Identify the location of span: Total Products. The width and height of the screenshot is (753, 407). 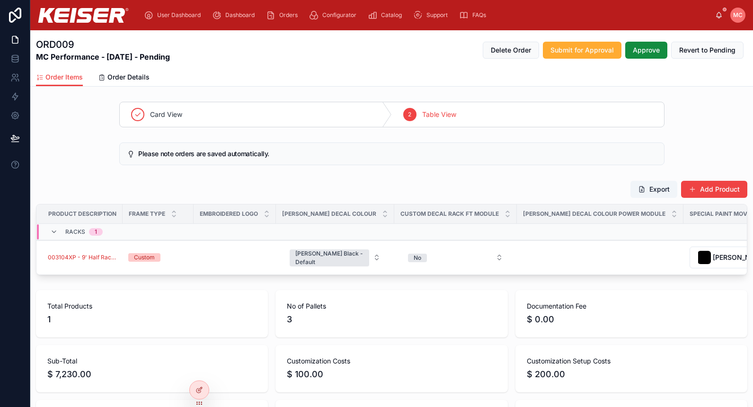
(152, 306).